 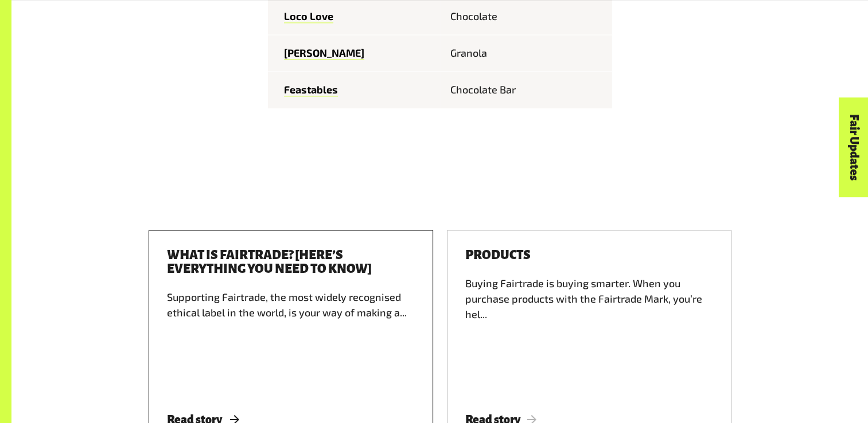 What do you see at coordinates (291, 341) in the screenshot?
I see `div: Supporting Fairtrade, the most widely recognised ethical label in the world, is your way of makin...` at bounding box center [291, 341].